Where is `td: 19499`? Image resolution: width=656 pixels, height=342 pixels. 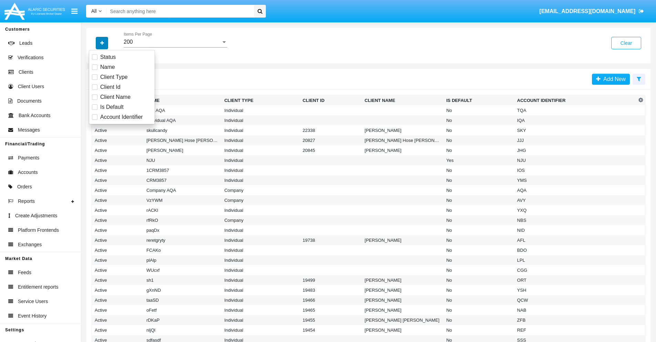 td: 19499 is located at coordinates (331, 280).